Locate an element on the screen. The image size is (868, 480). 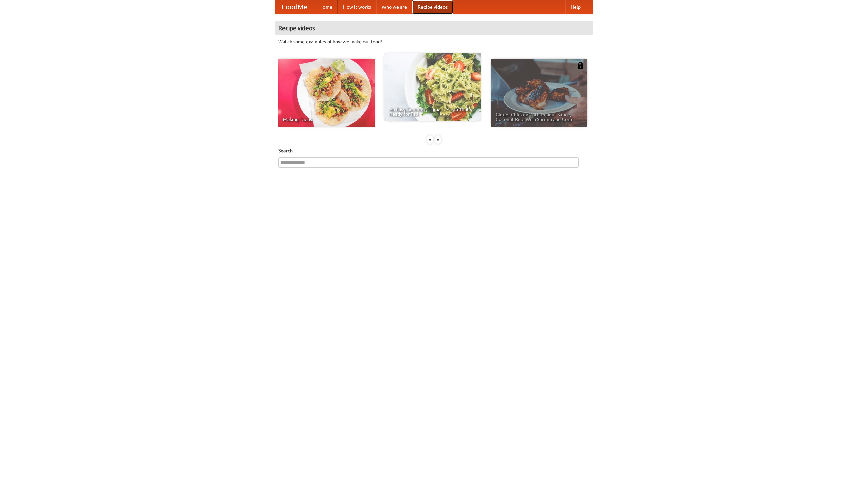
h4: Recipe videos is located at coordinates (434, 28).